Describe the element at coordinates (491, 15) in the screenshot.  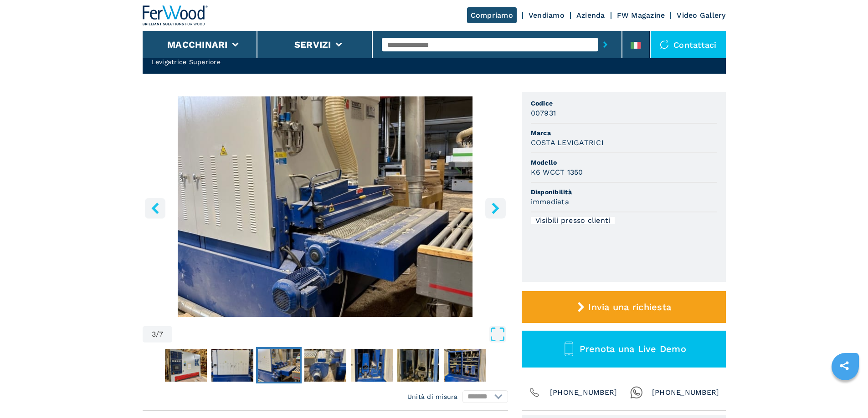
I see `a: Compriamo` at that location.